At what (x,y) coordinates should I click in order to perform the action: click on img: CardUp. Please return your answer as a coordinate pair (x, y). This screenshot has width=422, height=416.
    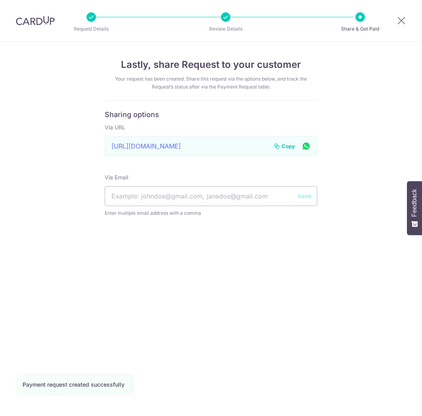
    Looking at the image, I should click on (35, 21).